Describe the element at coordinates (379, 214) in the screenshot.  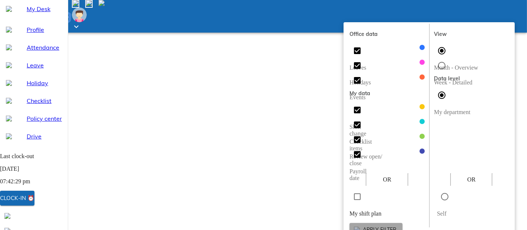
I see `p: My shift plan` at that location.